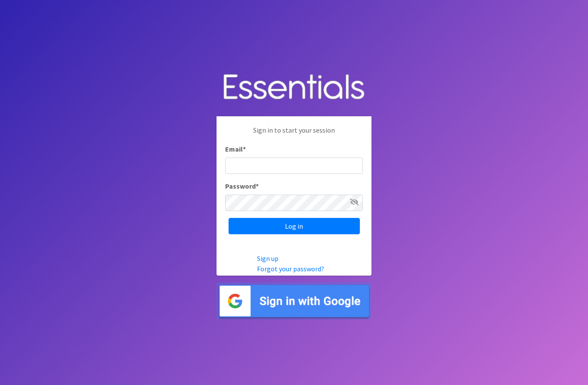 The width and height of the screenshot is (588, 385). I want to click on input: Log in, so click(294, 226).